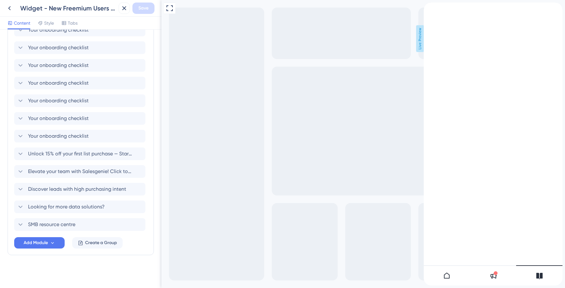 This screenshot has width=565, height=288. I want to click on span: Discover leads with high purchasing intent, so click(77, 189).